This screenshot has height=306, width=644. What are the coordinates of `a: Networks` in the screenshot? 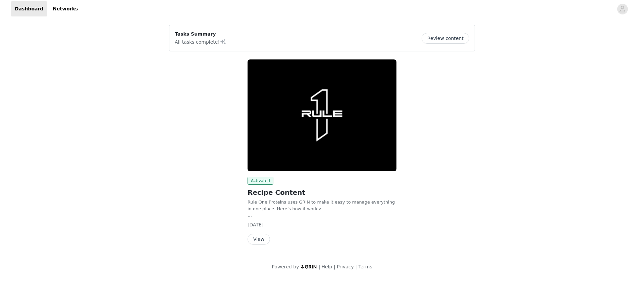 It's located at (65, 9).